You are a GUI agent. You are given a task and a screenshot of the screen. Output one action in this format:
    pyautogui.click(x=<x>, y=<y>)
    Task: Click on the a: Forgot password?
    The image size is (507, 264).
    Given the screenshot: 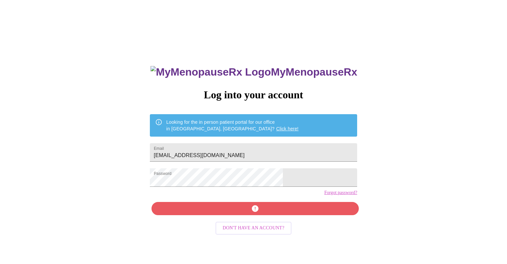 What is the action you would take?
    pyautogui.click(x=341, y=193)
    